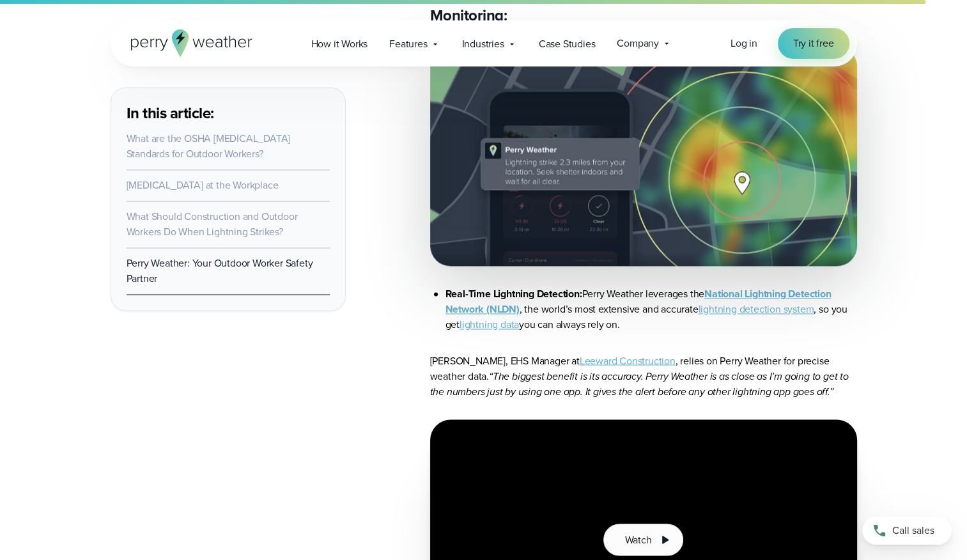  What do you see at coordinates (489, 325) in the screenshot?
I see `a: lightning data` at bounding box center [489, 325].